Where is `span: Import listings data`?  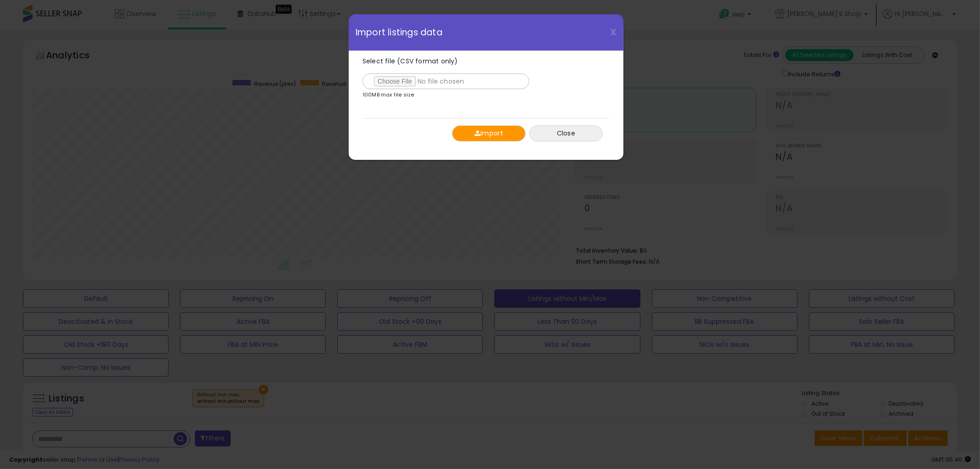
span: Import listings data is located at coordinates (399, 32).